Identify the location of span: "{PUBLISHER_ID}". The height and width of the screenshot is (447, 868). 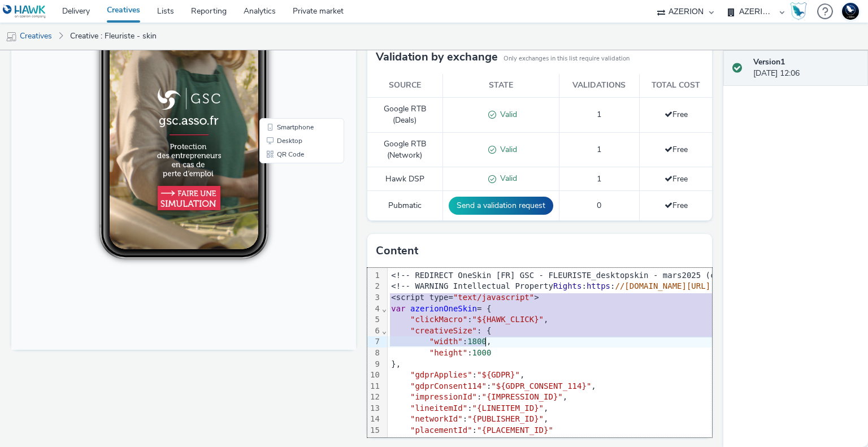
(506, 418).